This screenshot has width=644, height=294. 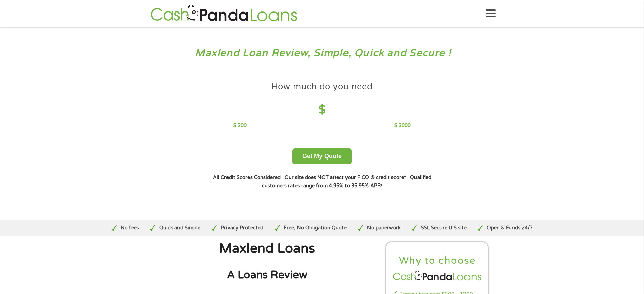 I want to click on p: Open & Funds 24/7, so click(x=510, y=228).